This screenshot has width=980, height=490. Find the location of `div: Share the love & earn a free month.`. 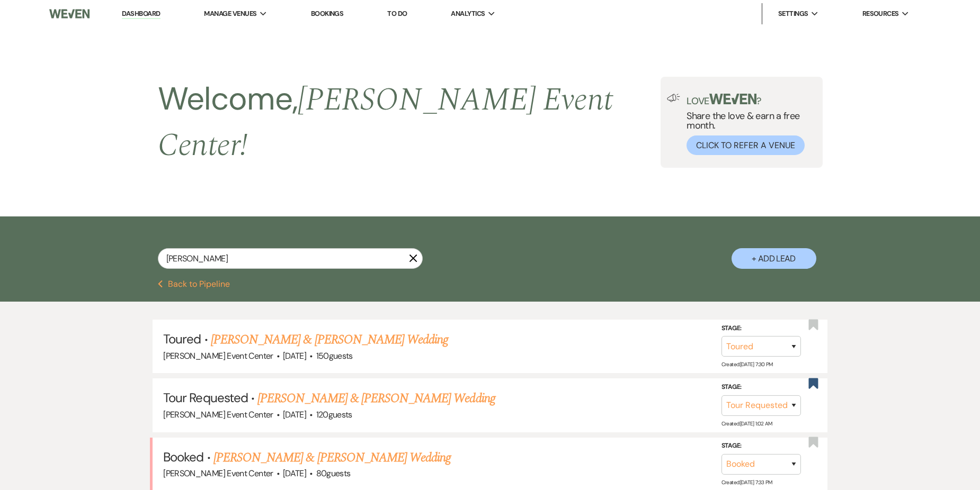

div: Share the love & earn a free month. is located at coordinates (748, 125).